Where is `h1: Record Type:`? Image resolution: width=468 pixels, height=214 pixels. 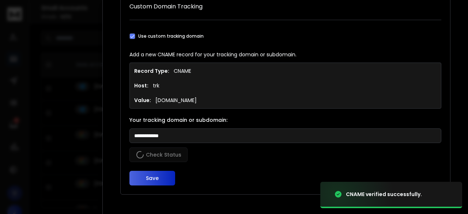 h1: Record Type: is located at coordinates (152, 71).